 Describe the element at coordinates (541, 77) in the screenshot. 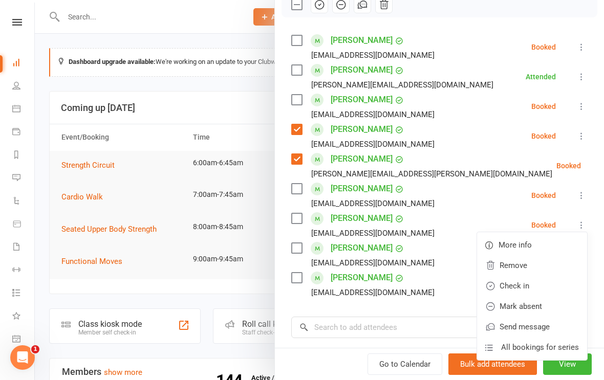

I see `div: Attended` at that location.